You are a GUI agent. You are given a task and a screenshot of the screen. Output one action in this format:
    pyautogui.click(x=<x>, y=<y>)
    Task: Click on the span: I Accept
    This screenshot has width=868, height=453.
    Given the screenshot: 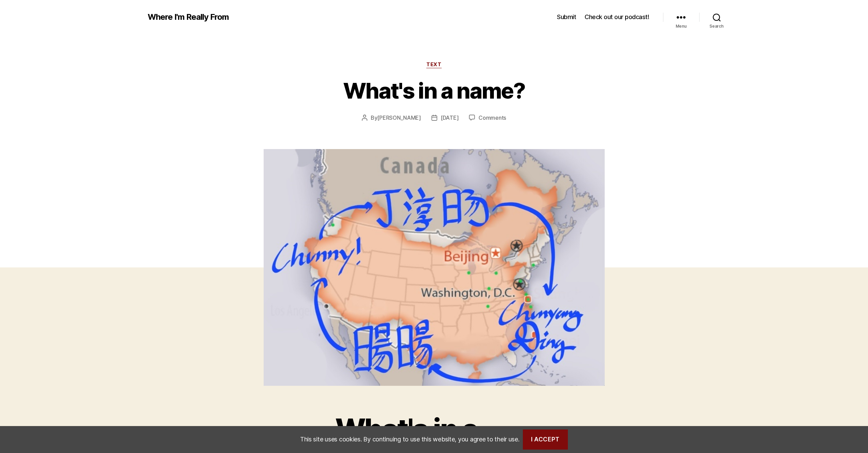 What is the action you would take?
    pyautogui.click(x=545, y=439)
    